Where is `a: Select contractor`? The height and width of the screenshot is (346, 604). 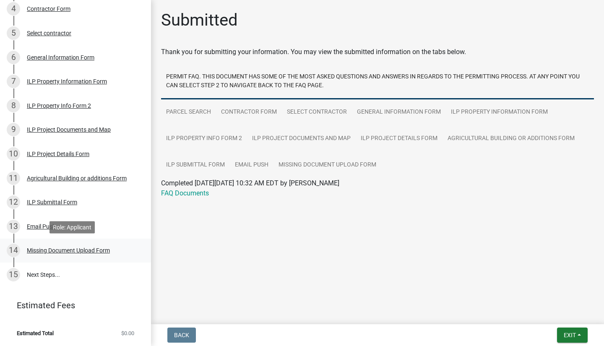 a: Select contractor is located at coordinates (317, 112).